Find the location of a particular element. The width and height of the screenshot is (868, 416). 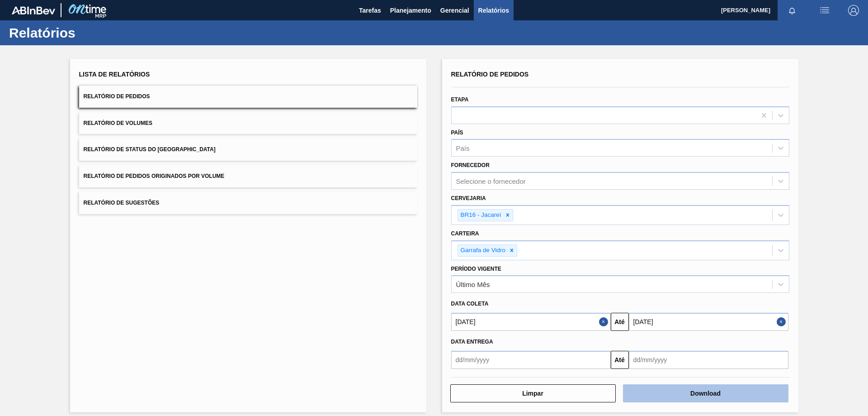

span: Tarefas is located at coordinates (370, 10).